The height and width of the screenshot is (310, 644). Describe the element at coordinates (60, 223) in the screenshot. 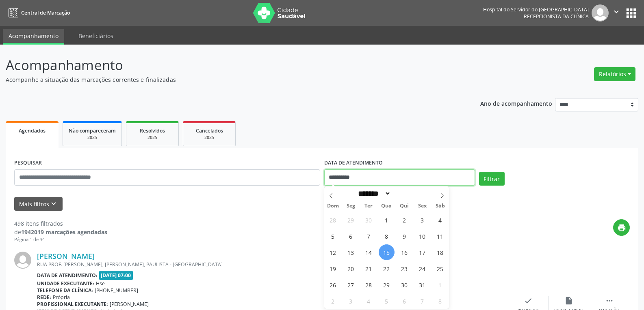

I see `div: 498 itens filtrados` at that location.